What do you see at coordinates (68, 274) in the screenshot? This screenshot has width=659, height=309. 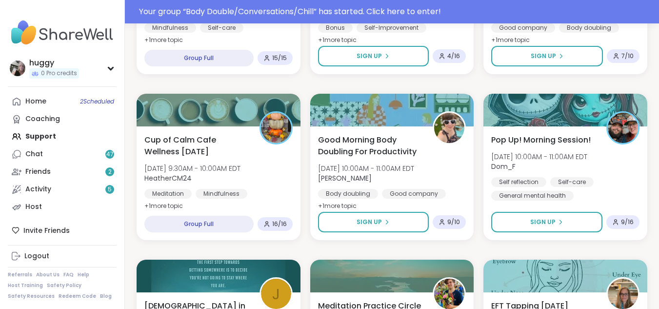 I see `a: FAQ` at bounding box center [68, 274].